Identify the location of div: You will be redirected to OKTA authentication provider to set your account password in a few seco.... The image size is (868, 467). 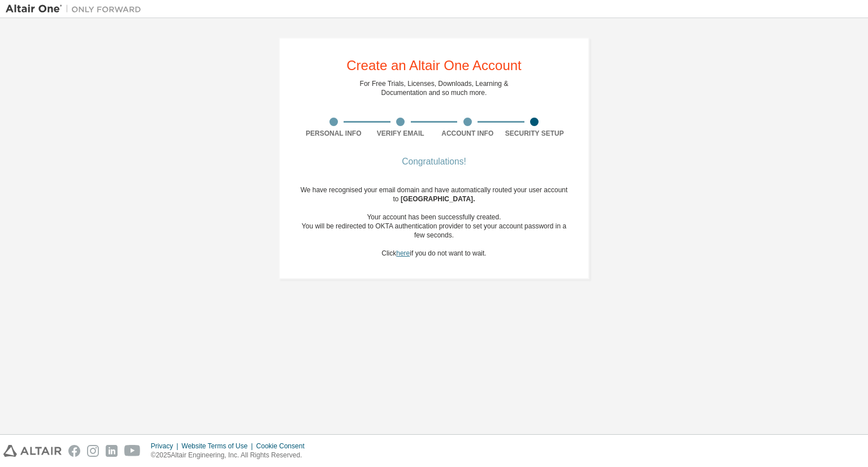
(434, 230).